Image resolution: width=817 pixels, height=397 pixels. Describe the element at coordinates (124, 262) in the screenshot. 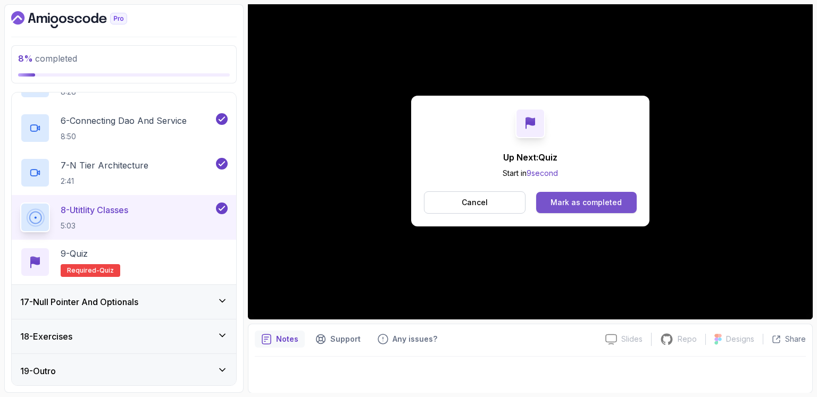

I see `button: 9-QuizRequired-quiz` at that location.